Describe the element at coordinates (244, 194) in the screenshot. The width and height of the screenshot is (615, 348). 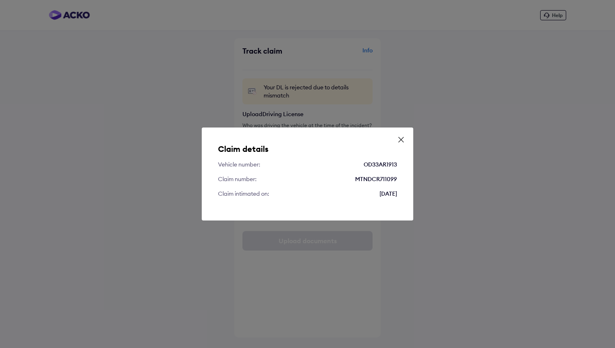
I see `div: Claim intimated on:` at that location.